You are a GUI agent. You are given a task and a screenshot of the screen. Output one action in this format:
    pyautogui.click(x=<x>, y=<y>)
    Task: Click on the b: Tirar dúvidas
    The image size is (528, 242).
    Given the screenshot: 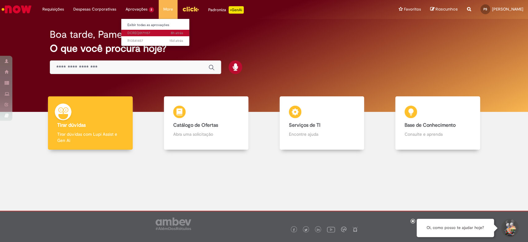 What is the action you would take?
    pyautogui.click(x=71, y=125)
    